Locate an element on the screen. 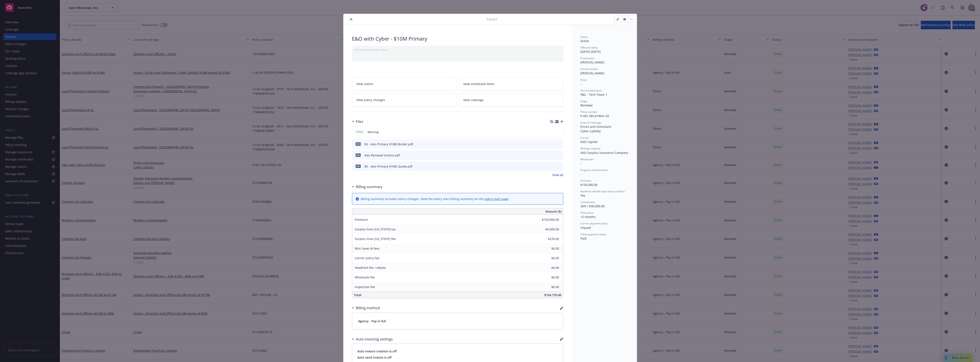 Image resolution: width=980 pixels, height=362 pixels. span: Missing is located at coordinates (373, 132).